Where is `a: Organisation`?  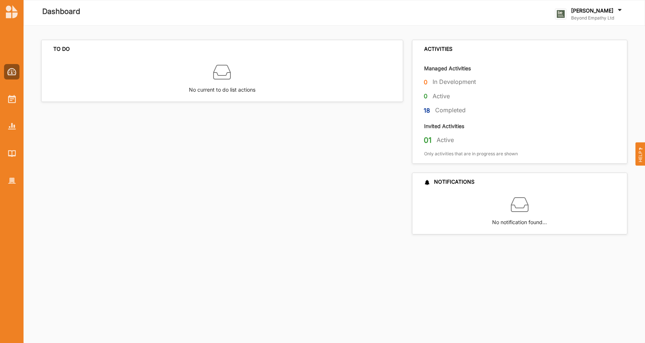 a: Organisation is located at coordinates (12, 180).